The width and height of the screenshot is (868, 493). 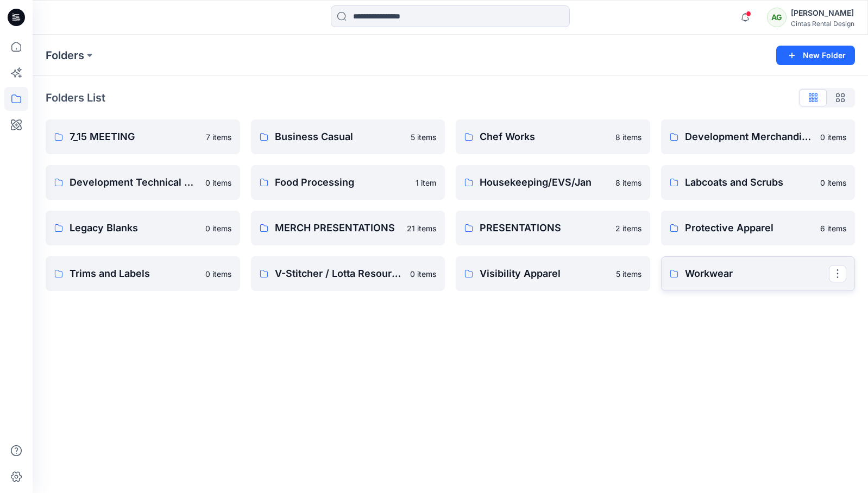 What do you see at coordinates (143, 228) in the screenshot?
I see `a: Legacy Blanks0 items` at bounding box center [143, 228].